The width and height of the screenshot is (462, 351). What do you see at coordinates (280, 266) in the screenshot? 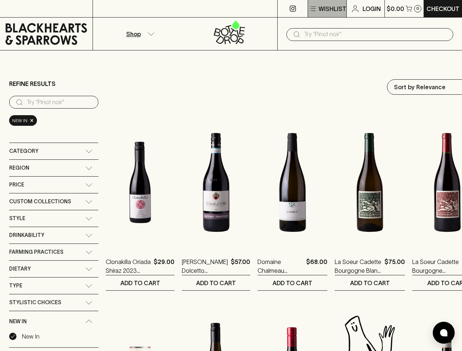
I see `p: Domaine Chalmeau Chablis 2022` at bounding box center [280, 266].